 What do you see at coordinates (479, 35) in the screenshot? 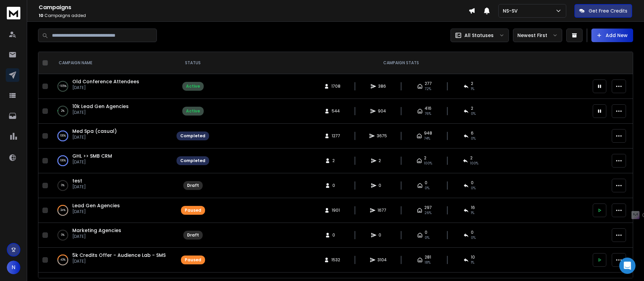
I see `p: All Statuses` at bounding box center [479, 35].